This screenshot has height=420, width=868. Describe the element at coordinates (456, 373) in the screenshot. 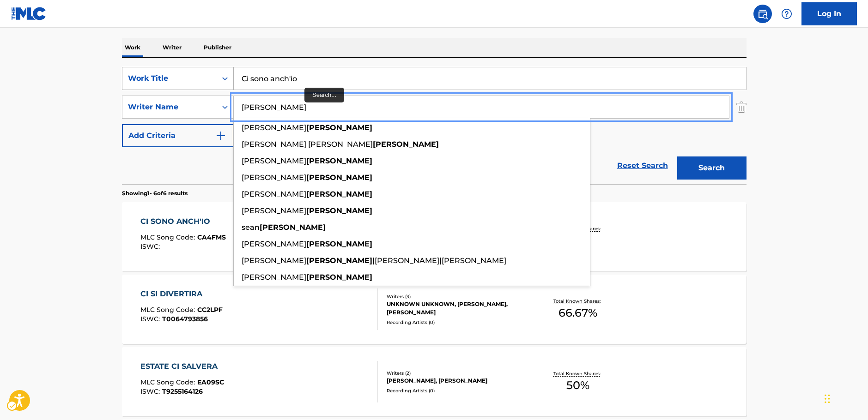

I see `div: Writers ( 2 )` at that location.